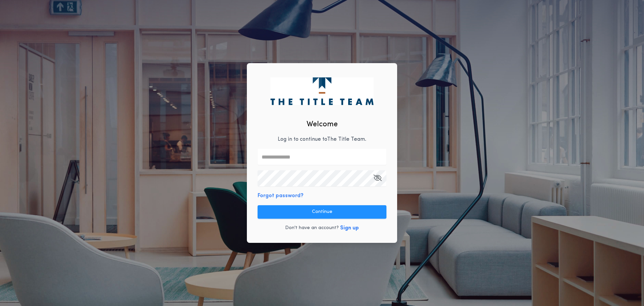  Describe the element at coordinates (312, 228) in the screenshot. I see `p: Don't have an account?` at that location.